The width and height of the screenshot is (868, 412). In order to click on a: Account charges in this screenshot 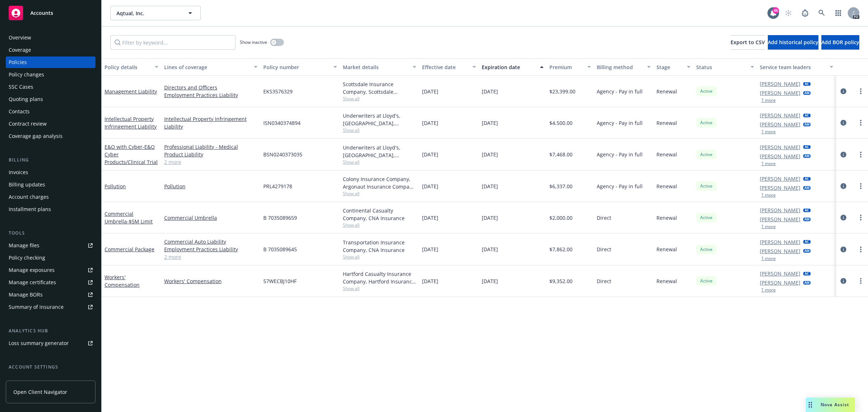, I will do `click(51, 197)`.